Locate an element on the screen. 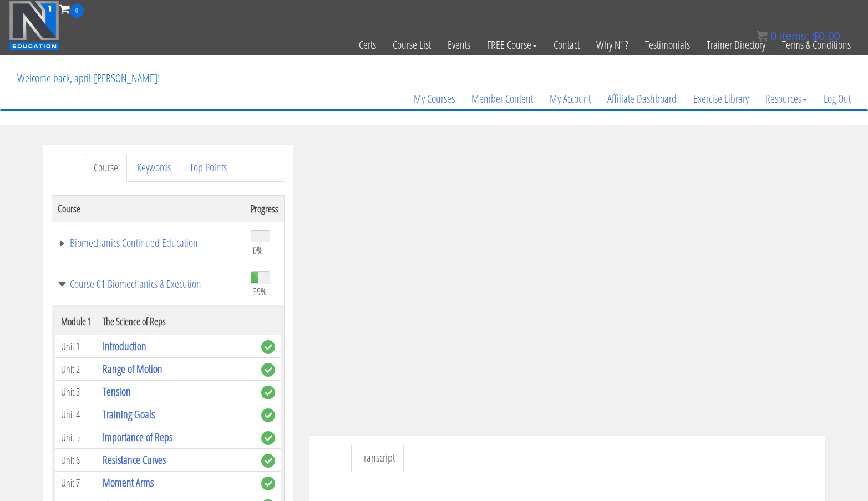 Image resolution: width=868 pixels, height=501 pixels. a: Course is located at coordinates (106, 168).